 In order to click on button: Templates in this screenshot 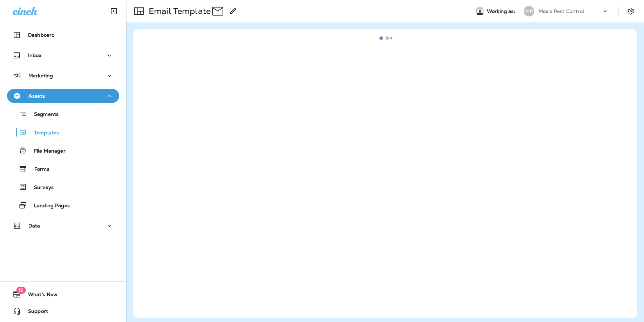, I will do `click(63, 132)`.